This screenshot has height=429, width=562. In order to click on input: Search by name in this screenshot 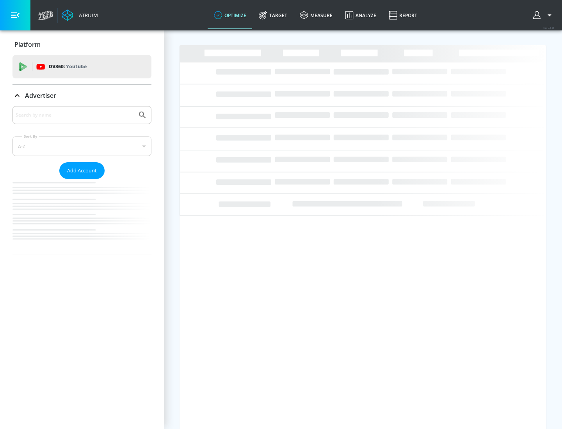, I will do `click(75, 115)`.